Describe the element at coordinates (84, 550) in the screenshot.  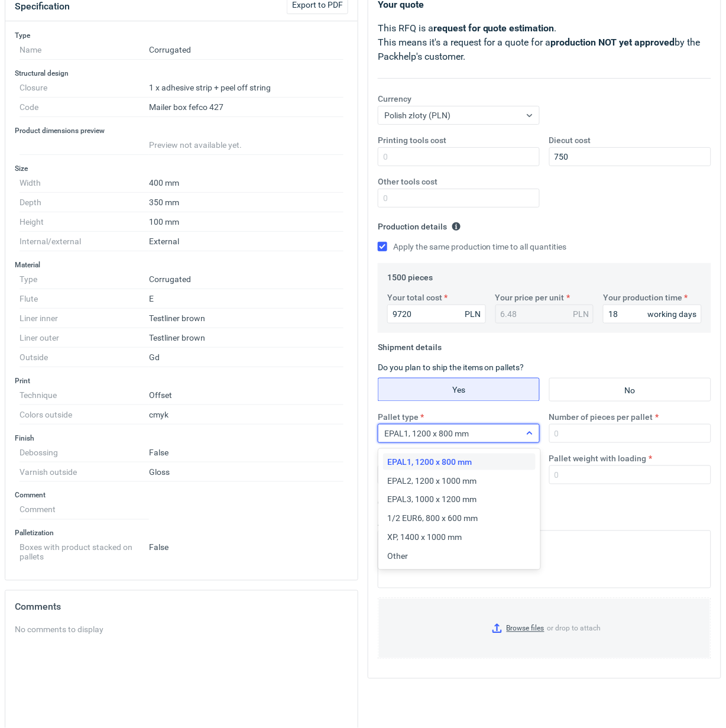
I see `dt: Boxes with product stacked on pallets` at that location.